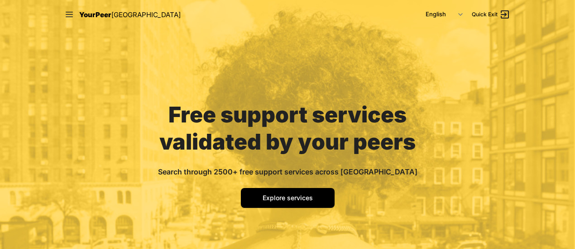 This screenshot has height=249, width=575. Describe the element at coordinates (491, 14) in the screenshot. I see `a: Quick Exit` at that location.